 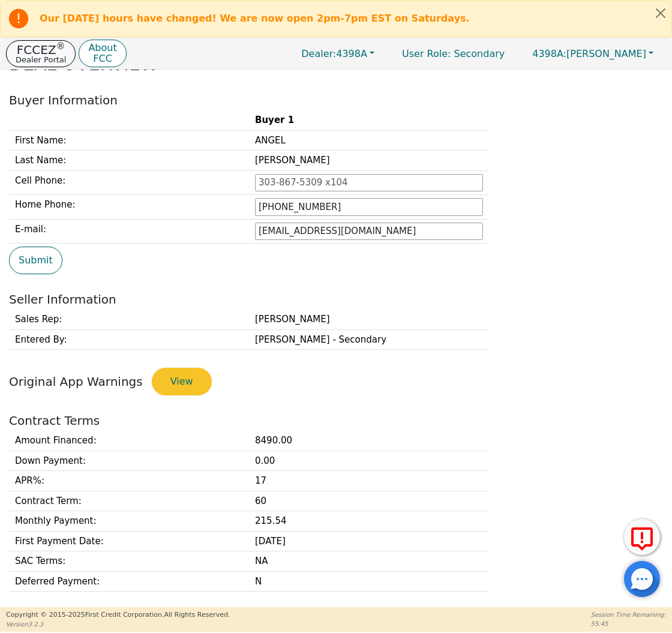 What do you see at coordinates (117, 615) in the screenshot?
I see `p: Copyright © 2015- 2025 First Credit Corporation.` at bounding box center [117, 615].